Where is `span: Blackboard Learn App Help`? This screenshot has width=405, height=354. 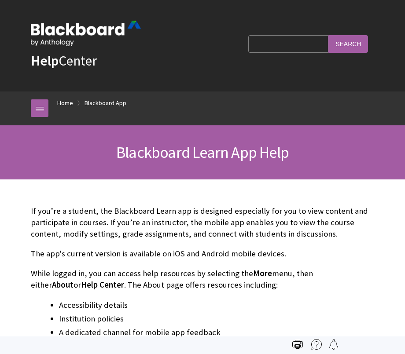
span: Blackboard Learn App Help is located at coordinates (202, 152).